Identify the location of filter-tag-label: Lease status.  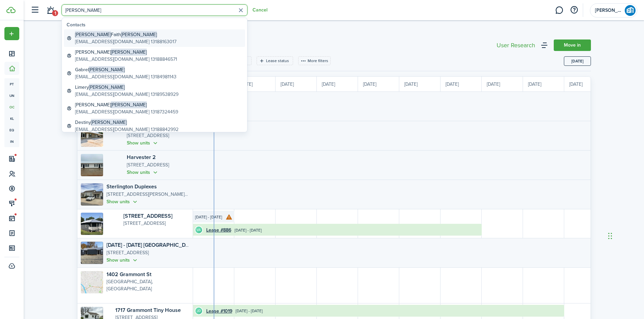
(277, 61).